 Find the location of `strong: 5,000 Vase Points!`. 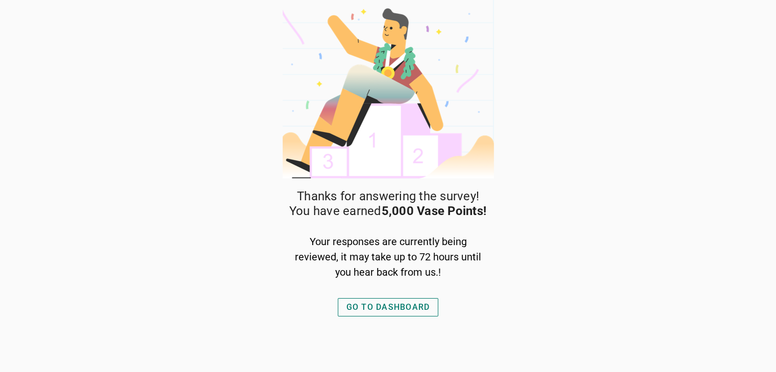

strong: 5,000 Vase Points! is located at coordinates (434, 211).